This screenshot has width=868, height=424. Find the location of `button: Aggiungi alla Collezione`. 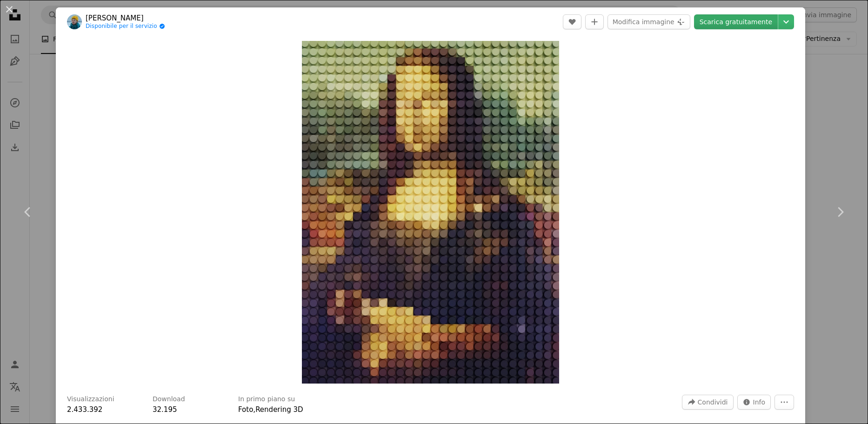

button: Aggiungi alla Collezione is located at coordinates (595, 22).